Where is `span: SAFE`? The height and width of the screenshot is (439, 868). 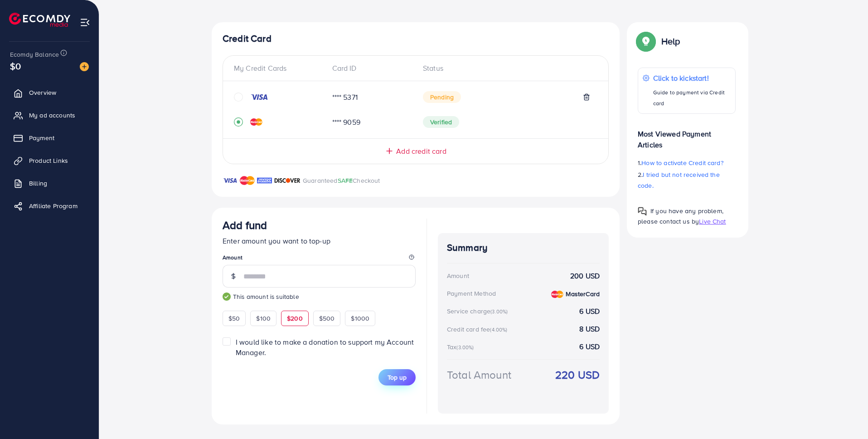 span: SAFE is located at coordinates (345, 180).